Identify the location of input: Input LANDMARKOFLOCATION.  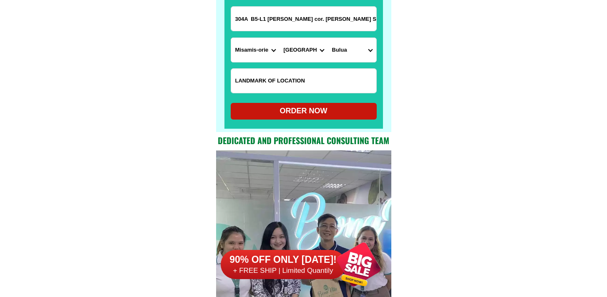
(304, 81).